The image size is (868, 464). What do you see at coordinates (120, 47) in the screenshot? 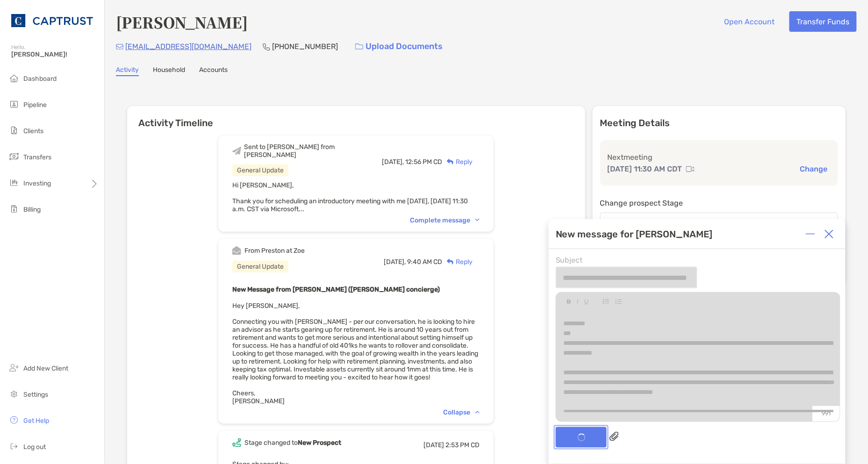
I see `img: Email Icon` at bounding box center [120, 47].